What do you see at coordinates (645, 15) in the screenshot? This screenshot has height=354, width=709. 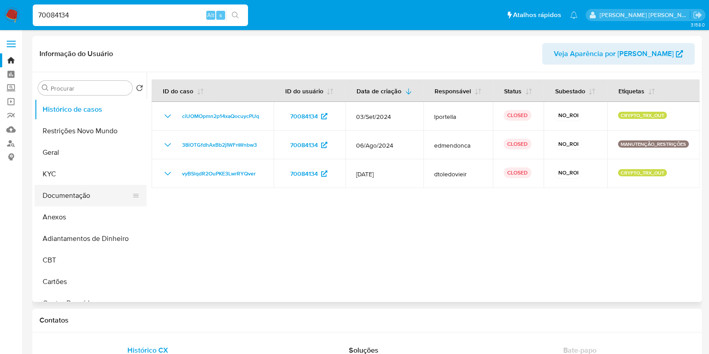 I see `p: danilo.toledo@mercadolivre.com` at bounding box center [645, 15].